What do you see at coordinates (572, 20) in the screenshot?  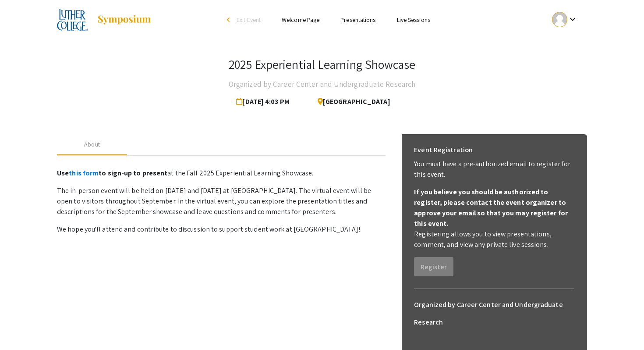 I see `mat-icon: Expand account dropdown` at bounding box center [572, 20].